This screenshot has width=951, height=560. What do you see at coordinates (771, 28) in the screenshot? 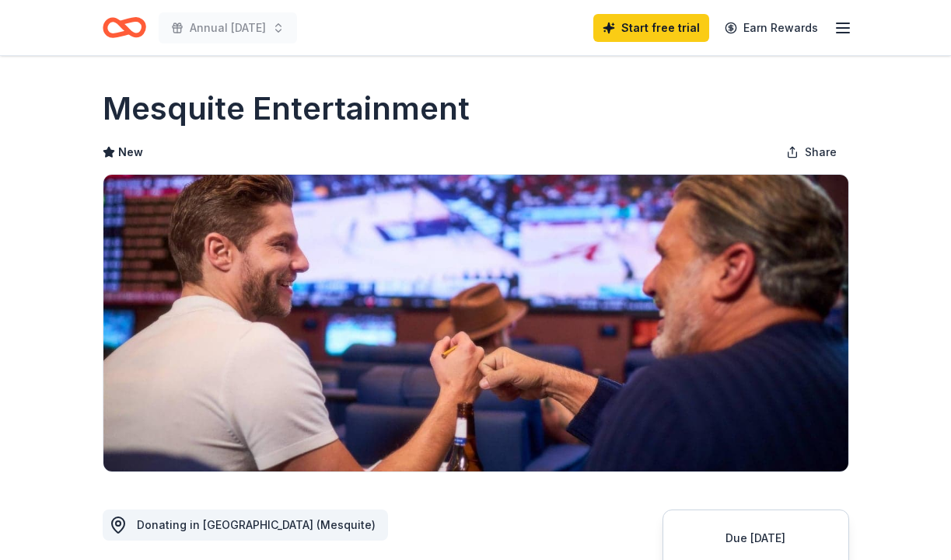
I see `a: Earn Rewards` at bounding box center [771, 28].